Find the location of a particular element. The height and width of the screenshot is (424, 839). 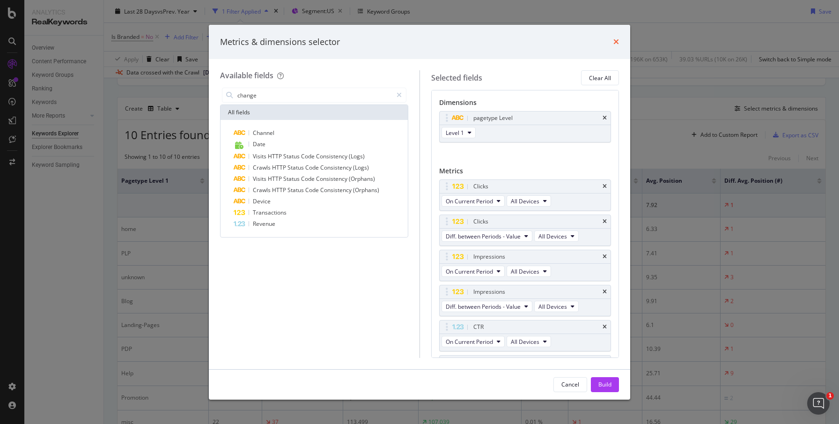

span: Revenue is located at coordinates (264, 223).